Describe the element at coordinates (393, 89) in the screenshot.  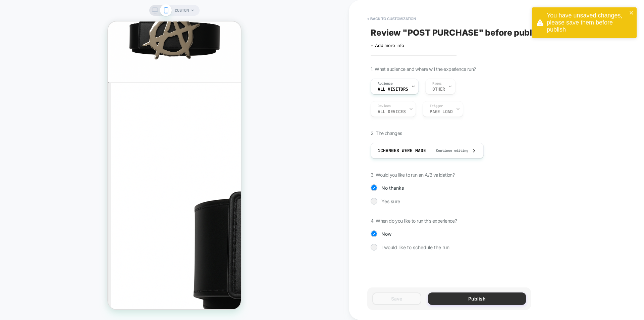
I see `span: All Visitors` at that location.